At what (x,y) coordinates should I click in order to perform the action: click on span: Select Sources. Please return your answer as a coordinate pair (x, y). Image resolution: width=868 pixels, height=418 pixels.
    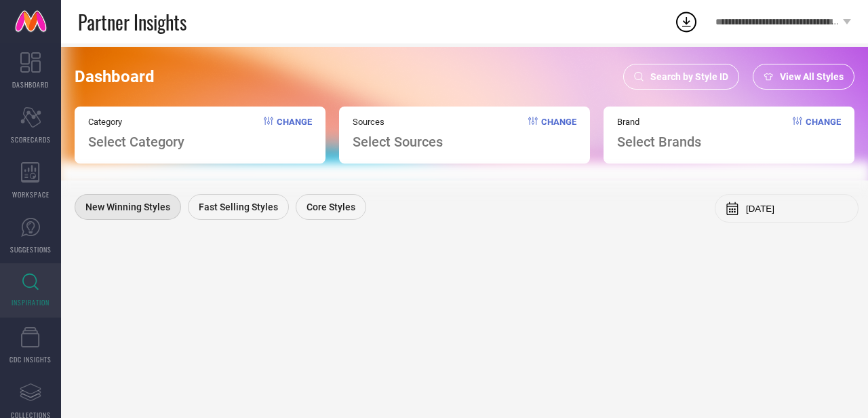
    Looking at the image, I should click on (398, 142).